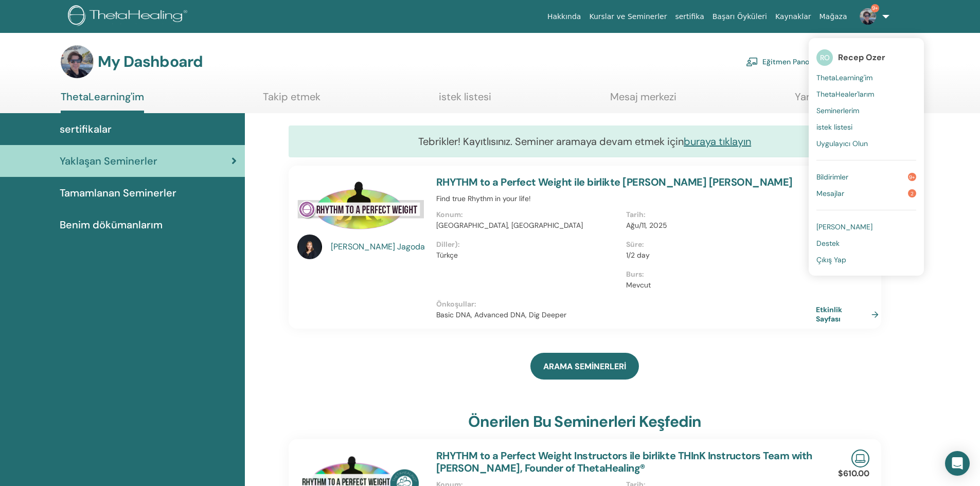 Image resolution: width=980 pixels, height=486 pixels. What do you see at coordinates (718, 274) in the screenshot?
I see `p: Burs :` at bounding box center [718, 274].